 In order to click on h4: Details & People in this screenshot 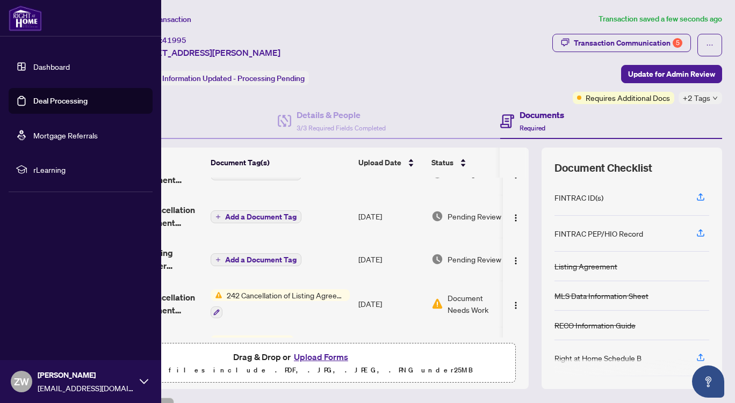, I will do `click(341, 115)`.